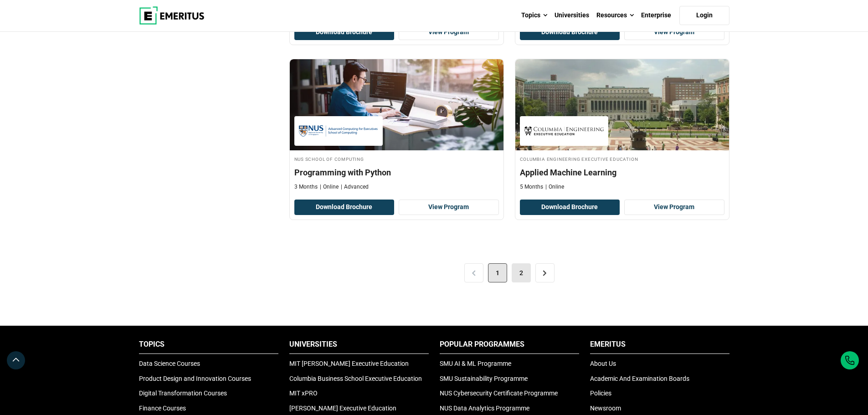 This screenshot has height=415, width=868. Describe the element at coordinates (564, 131) in the screenshot. I see `img: Columbia Engineering Executive Education` at that location.